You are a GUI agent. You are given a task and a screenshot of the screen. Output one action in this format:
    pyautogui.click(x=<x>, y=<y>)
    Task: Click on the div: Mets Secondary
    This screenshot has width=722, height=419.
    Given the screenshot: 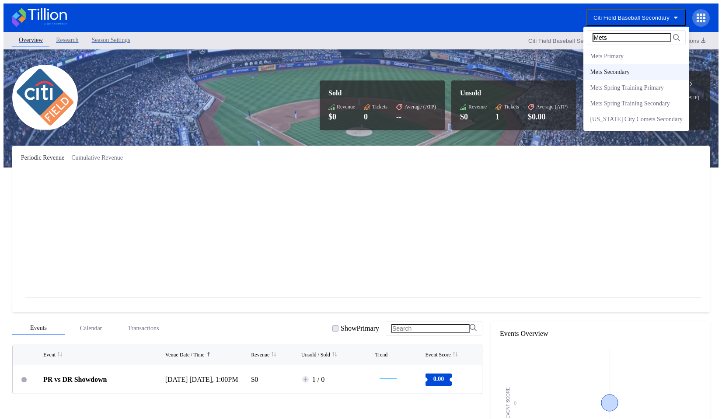 What is the action you would take?
    pyautogui.click(x=610, y=72)
    